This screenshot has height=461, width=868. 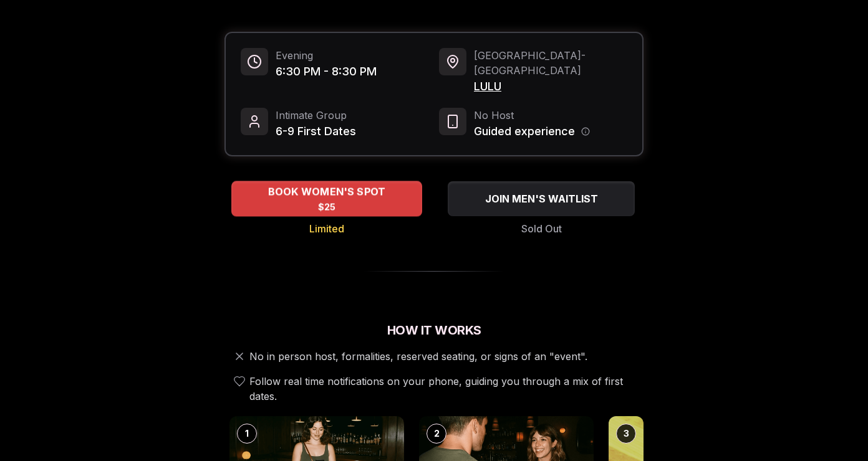 I want to click on span: JOIN MEN'S WAITLIST, so click(x=541, y=199).